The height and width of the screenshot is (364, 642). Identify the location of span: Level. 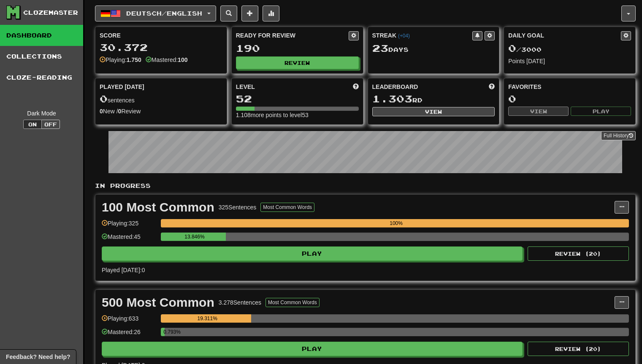
(245, 87).